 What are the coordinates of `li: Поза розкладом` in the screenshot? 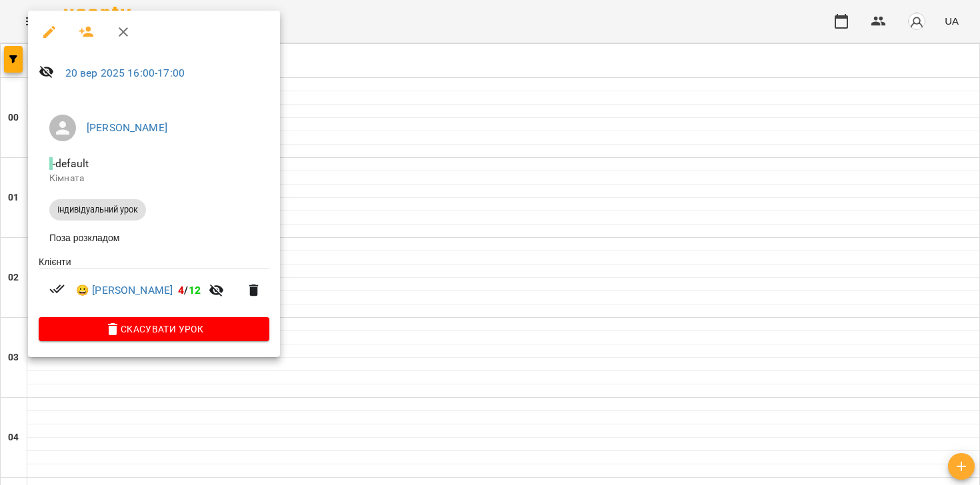 It's located at (154, 238).